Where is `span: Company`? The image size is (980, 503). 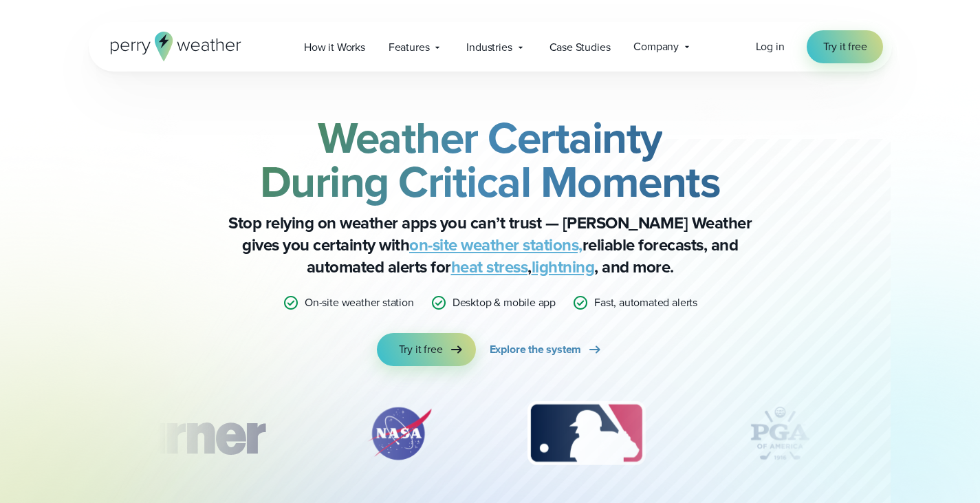
span: Company is located at coordinates (656, 47).